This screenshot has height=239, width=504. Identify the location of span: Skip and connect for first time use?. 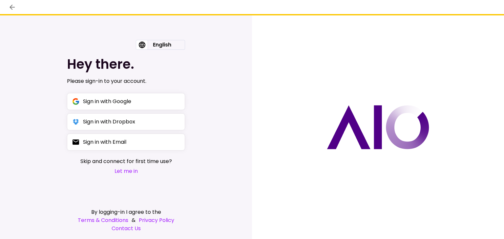
(126, 161).